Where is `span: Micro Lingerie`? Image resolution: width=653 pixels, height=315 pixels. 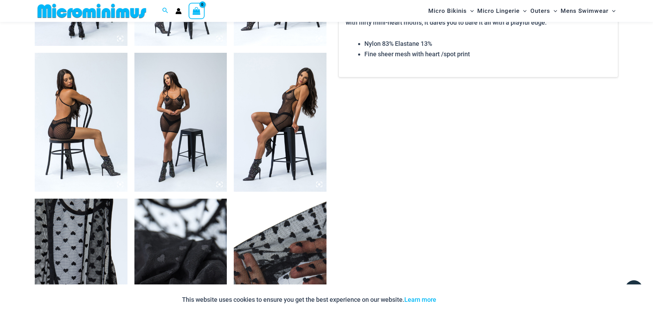
span: Micro Lingerie is located at coordinates (498, 11).